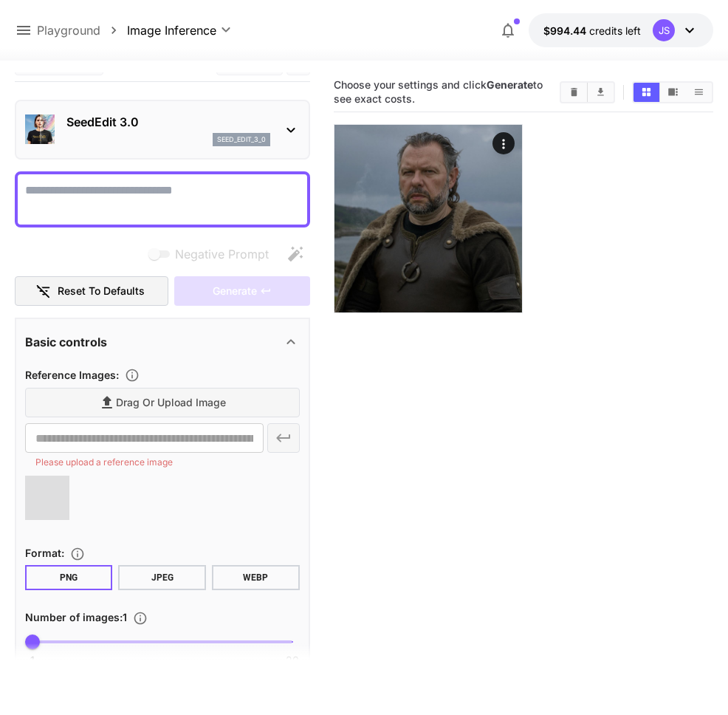 The image size is (728, 715). What do you see at coordinates (621, 31) in the screenshot?
I see `button: $994.44226JS` at bounding box center [621, 31].